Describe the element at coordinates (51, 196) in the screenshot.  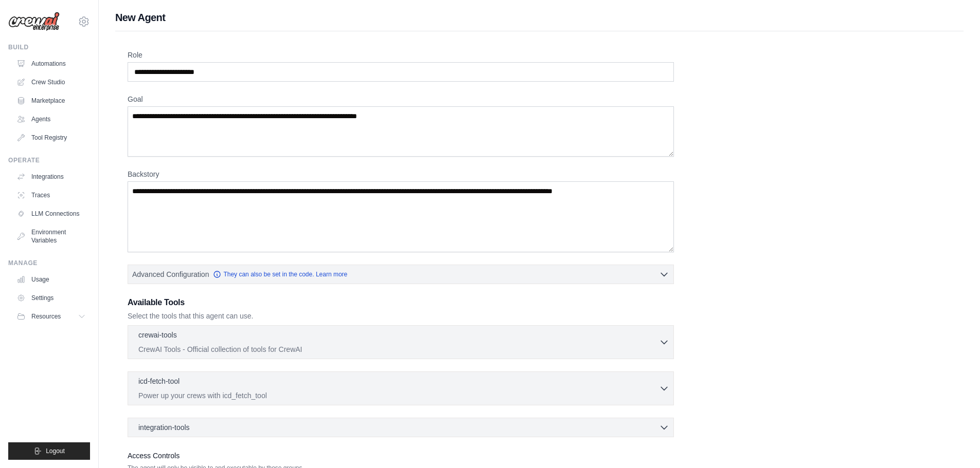
I see `a: Traces` at that location.